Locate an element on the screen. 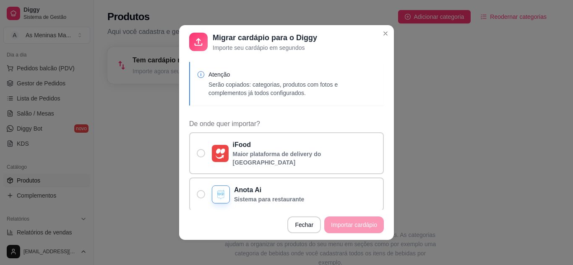 This screenshot has width=573, height=265. img: ifood_logo is located at coordinates (220, 153).